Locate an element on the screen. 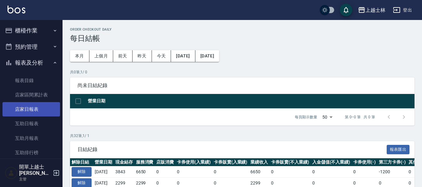 The height and width of the screenshot is (187, 422). th: 服務消費 is located at coordinates (145, 163).